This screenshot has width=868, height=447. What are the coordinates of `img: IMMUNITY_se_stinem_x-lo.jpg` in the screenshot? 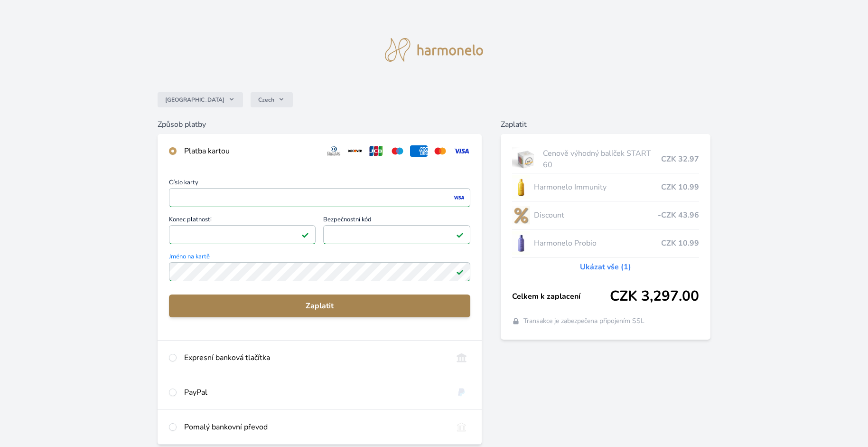 It's located at (521, 188).